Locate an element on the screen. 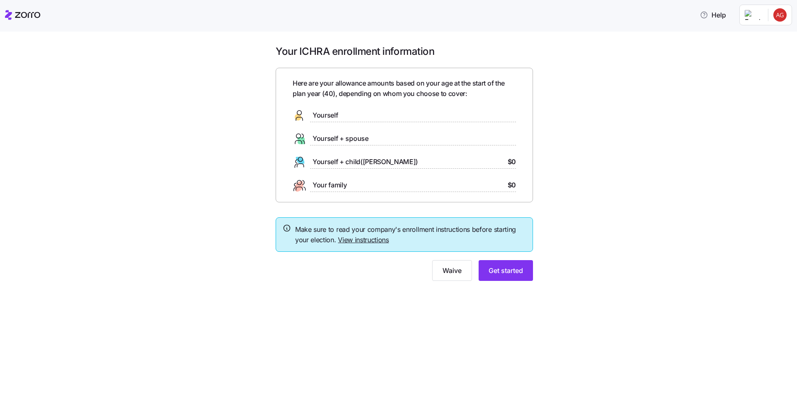  button: Waive is located at coordinates (452, 270).